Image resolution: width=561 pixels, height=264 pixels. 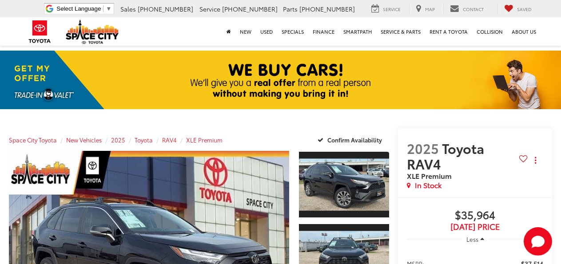 I want to click on a: RAV4, so click(x=169, y=140).